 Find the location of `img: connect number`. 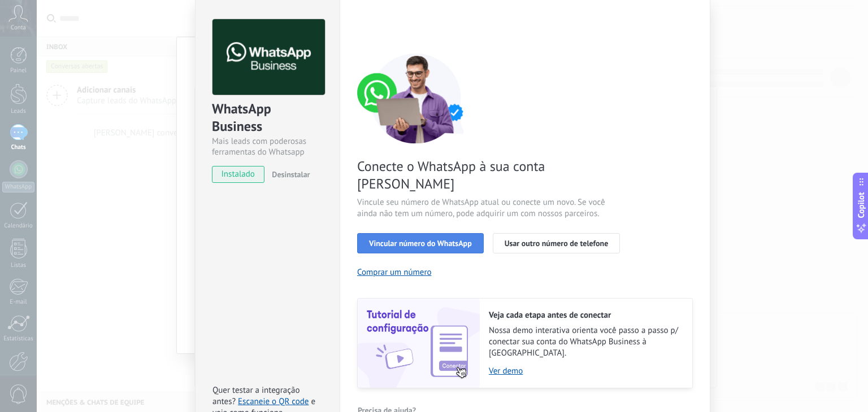

img: connect number is located at coordinates (417, 98).